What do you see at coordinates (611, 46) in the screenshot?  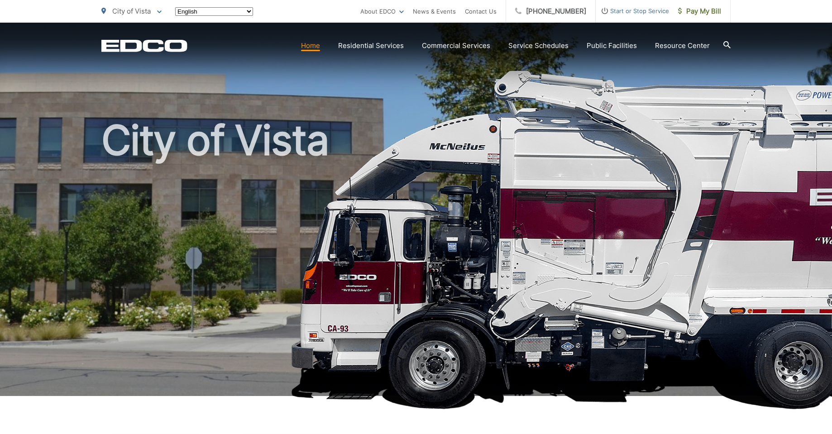 I see `a: Public Facilities` at bounding box center [611, 46].